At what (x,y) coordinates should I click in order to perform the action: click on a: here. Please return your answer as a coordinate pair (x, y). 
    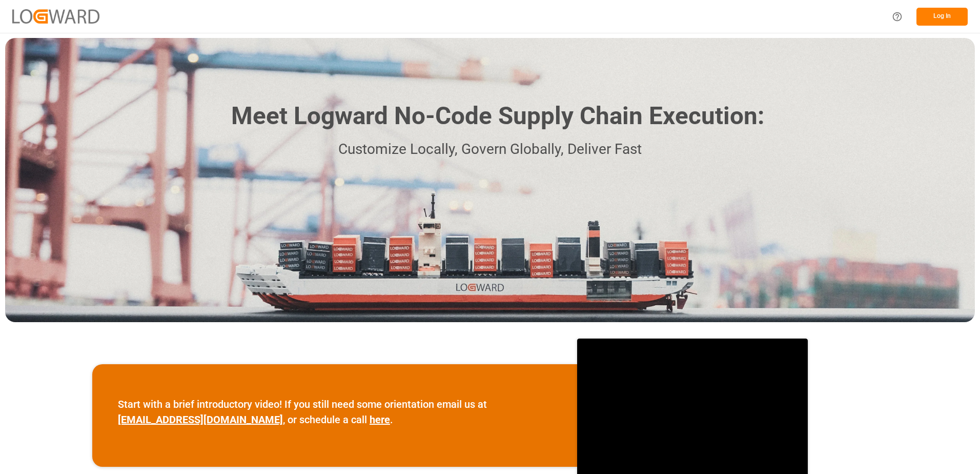
    Looking at the image, I should click on (380, 420).